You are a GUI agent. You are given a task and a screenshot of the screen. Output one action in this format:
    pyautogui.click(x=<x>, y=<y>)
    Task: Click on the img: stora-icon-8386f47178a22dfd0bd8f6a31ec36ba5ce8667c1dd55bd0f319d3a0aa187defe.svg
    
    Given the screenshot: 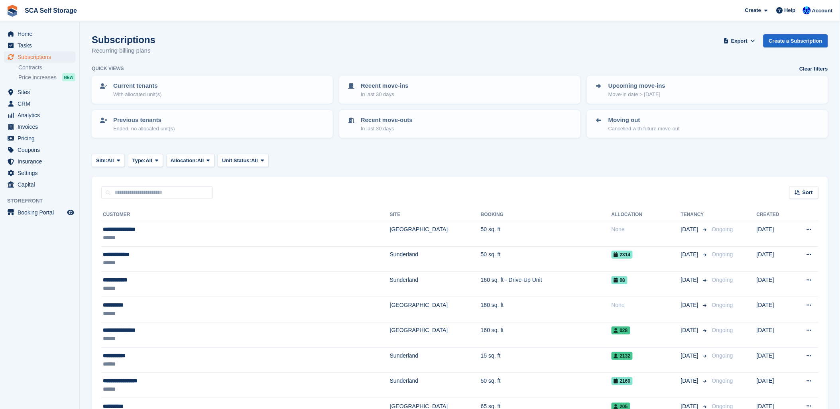 What is the action you would take?
    pyautogui.click(x=12, y=11)
    